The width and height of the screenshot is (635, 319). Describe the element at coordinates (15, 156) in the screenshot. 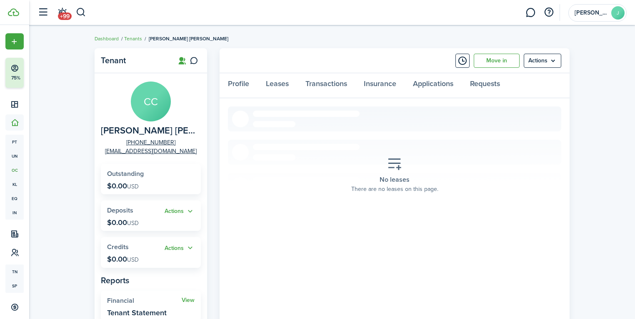

I see `span: un` at that location.